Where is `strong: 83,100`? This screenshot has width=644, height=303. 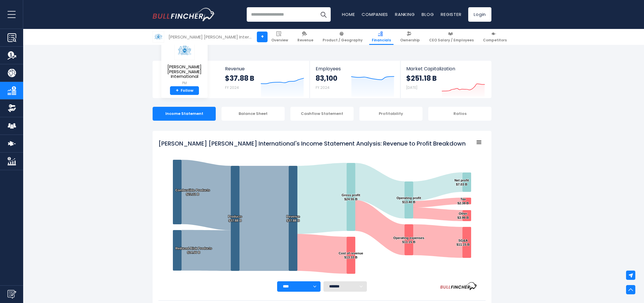
strong: 83,100 is located at coordinates (327, 78).